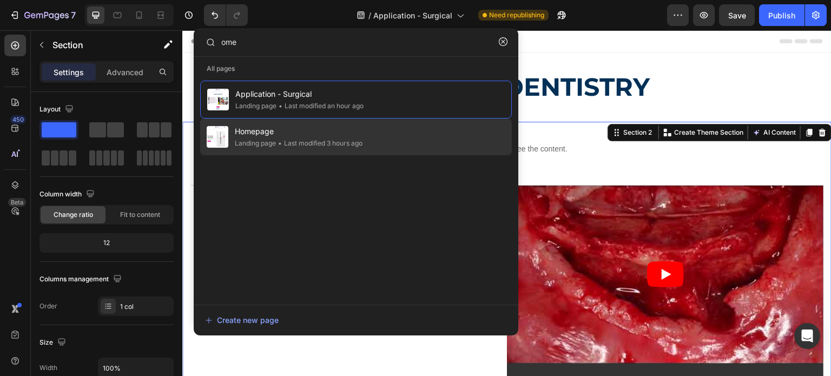 This screenshot has width=831, height=376. Describe the element at coordinates (455, 102) in the screenshot. I see `div: Section 2` at that location.